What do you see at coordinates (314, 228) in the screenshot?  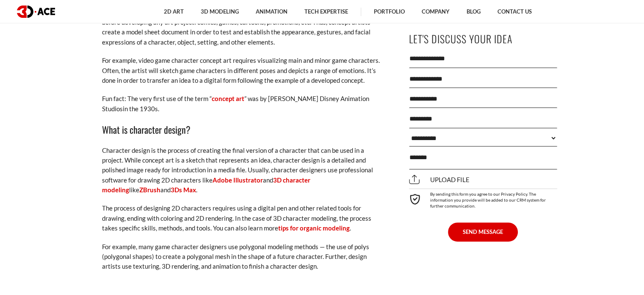 I see `a: tips for organic modeling` at bounding box center [314, 228].